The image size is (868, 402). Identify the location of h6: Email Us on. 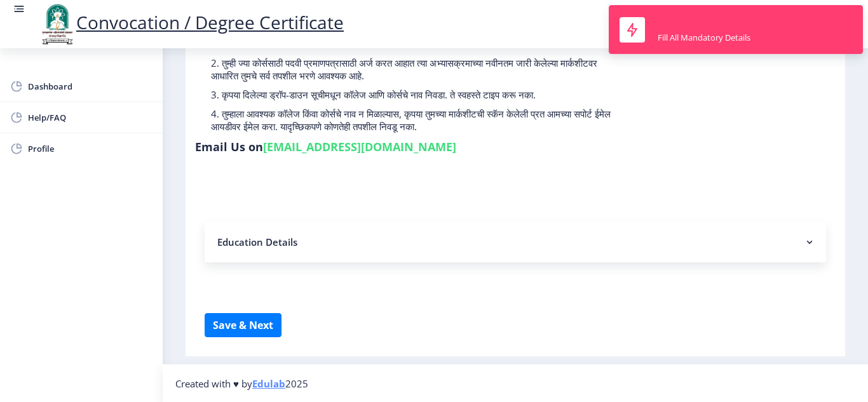
(326, 147).